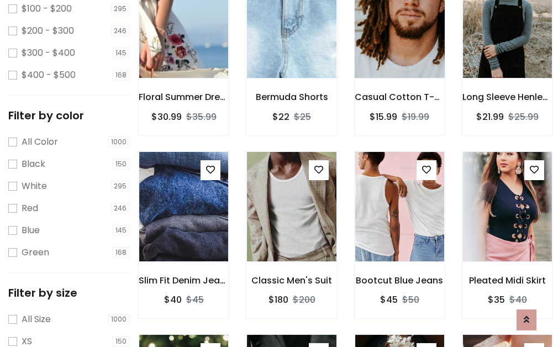 This screenshot has height=347, width=553. Describe the element at coordinates (49, 75) in the screenshot. I see `label: $400 - $500` at that location.